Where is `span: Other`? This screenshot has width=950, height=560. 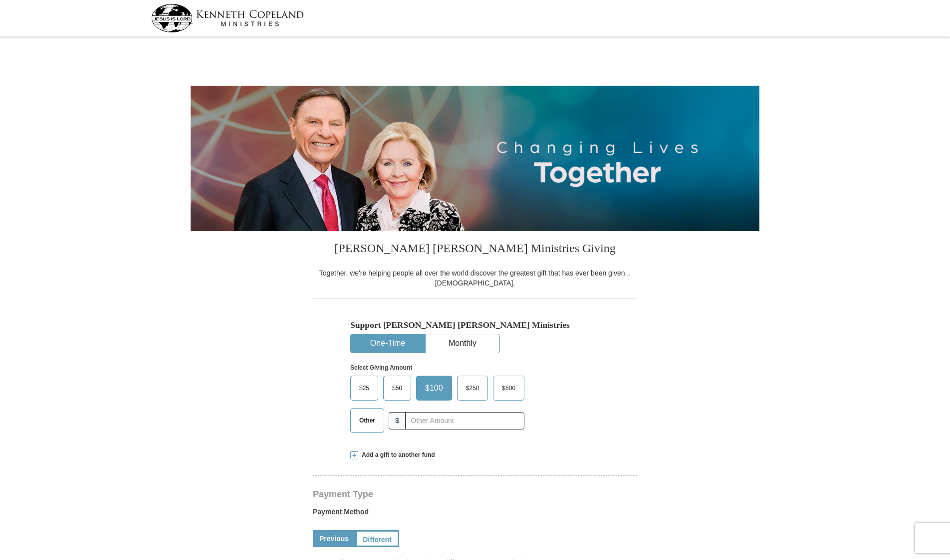 span: Other is located at coordinates (367, 421).